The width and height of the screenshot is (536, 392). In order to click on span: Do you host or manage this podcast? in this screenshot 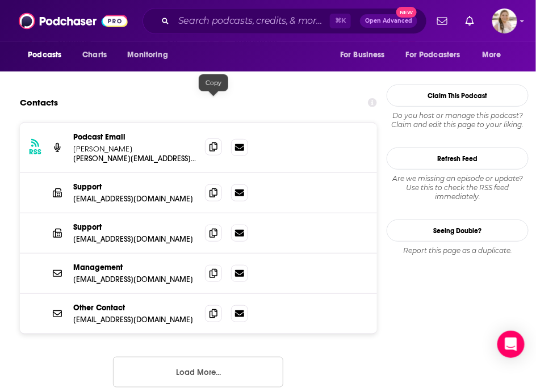, I will do `click(457, 115)`.